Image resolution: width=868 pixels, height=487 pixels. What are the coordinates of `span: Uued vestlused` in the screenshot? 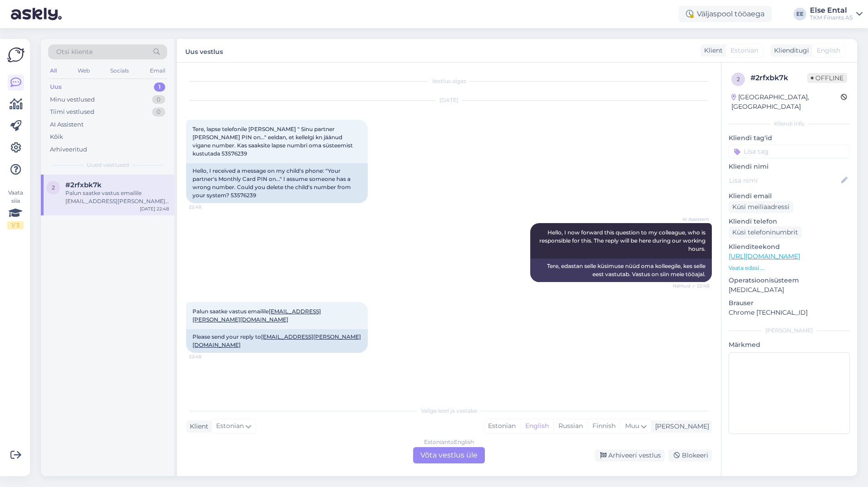 It's located at (108, 165).